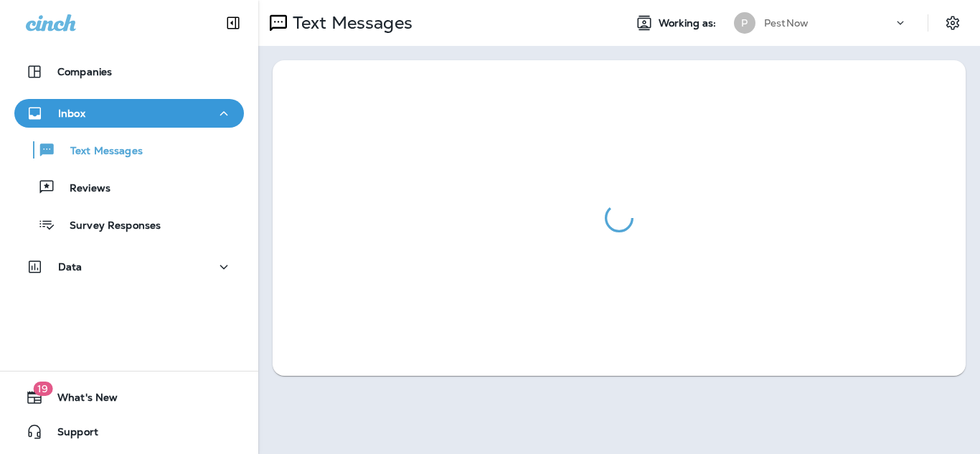  Describe the element at coordinates (72, 113) in the screenshot. I see `p: Inbox` at that location.